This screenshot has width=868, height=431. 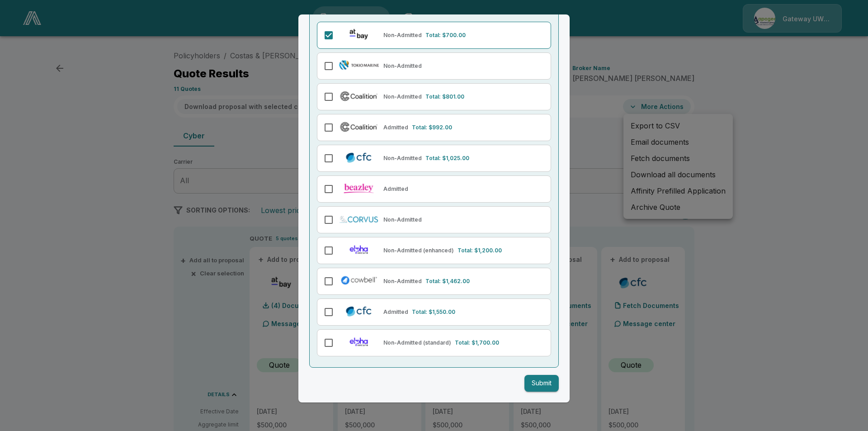 I want to click on img: Tokio Marine TMHCC (Non-Admitted), so click(x=359, y=65).